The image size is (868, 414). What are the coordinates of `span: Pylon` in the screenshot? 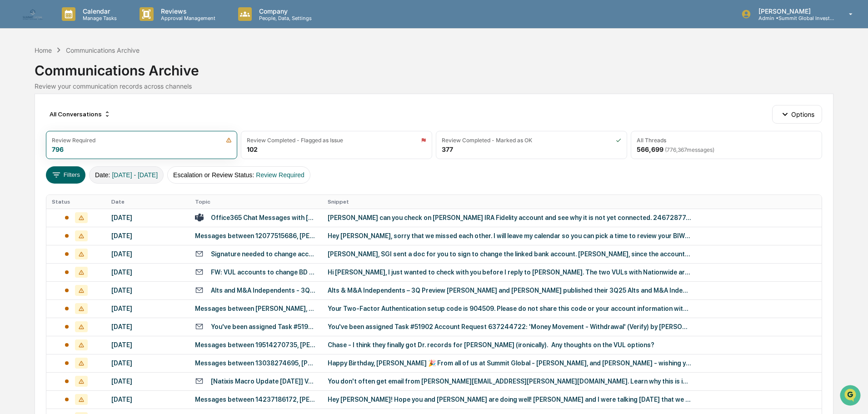 It's located at (100, 157).